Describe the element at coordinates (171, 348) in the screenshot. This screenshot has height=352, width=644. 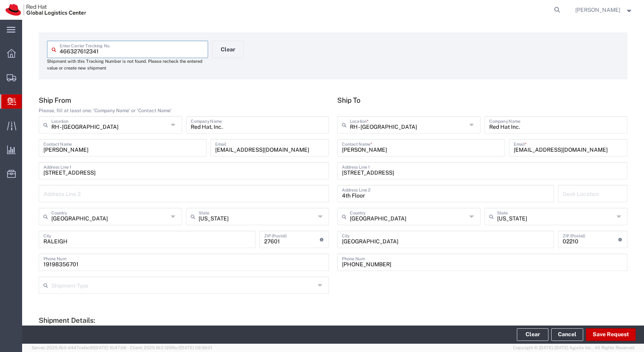
I see `span: Client: 2025.19.0-129fbcf` at that location.